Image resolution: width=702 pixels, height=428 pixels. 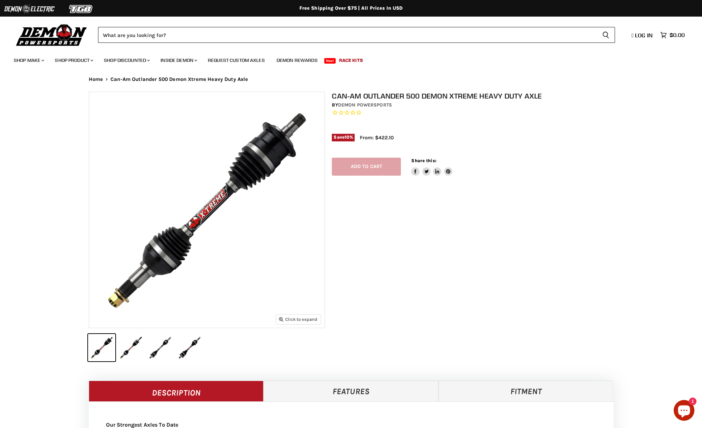 What do you see at coordinates (207, 210) in the screenshot?
I see `img: IMAGE` at bounding box center [207, 210].